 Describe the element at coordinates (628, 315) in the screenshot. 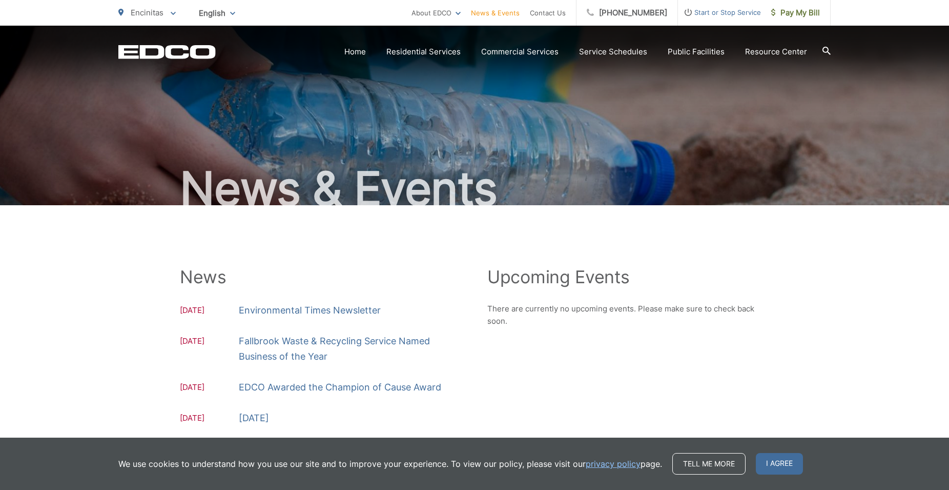

I see `p: There are currently no upcoming events. Please make sure to check back soon.` at that location.